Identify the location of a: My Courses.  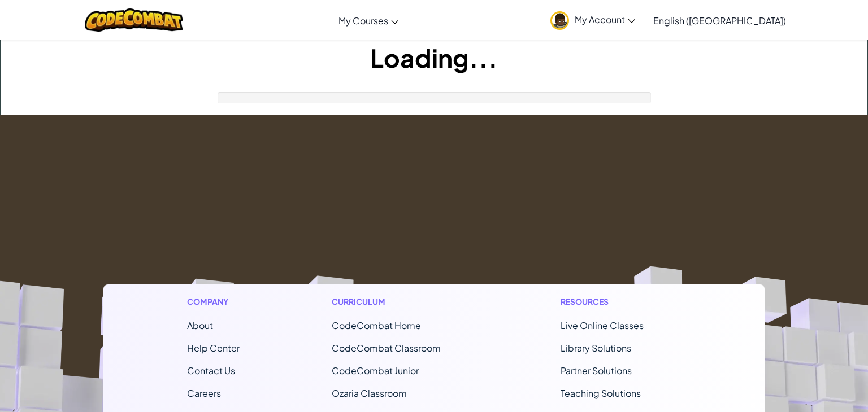
(369, 20).